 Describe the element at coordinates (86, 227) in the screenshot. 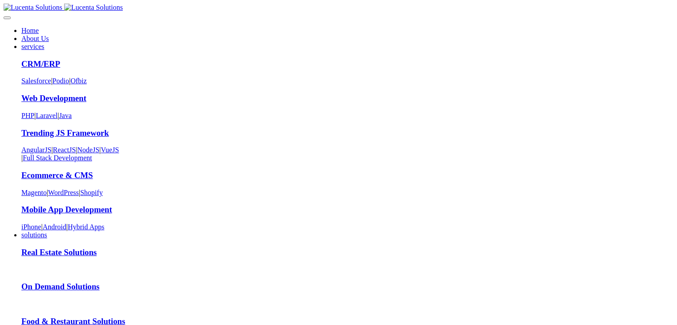

I see `a: Hybrid Apps` at that location.